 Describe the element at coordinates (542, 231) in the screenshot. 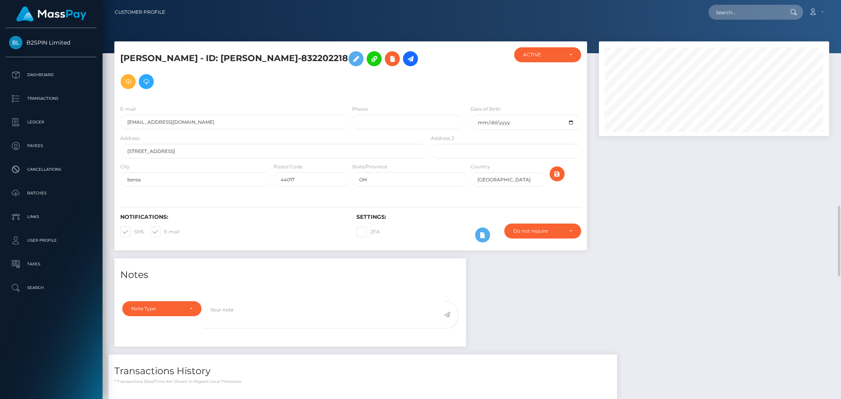

I see `button: Do not require` at that location.